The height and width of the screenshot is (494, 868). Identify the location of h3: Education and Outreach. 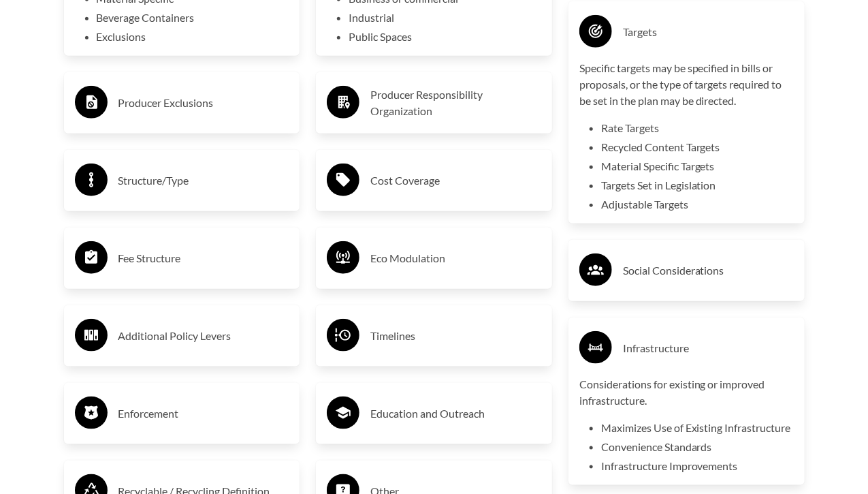
(456, 413).